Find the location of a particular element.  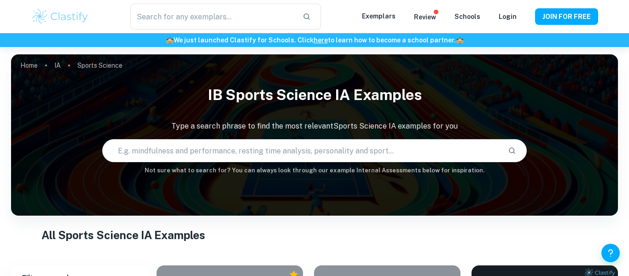

h6: We just launched Clastify for Schools. Click to learn how to become a school partner. is located at coordinates (315, 40).